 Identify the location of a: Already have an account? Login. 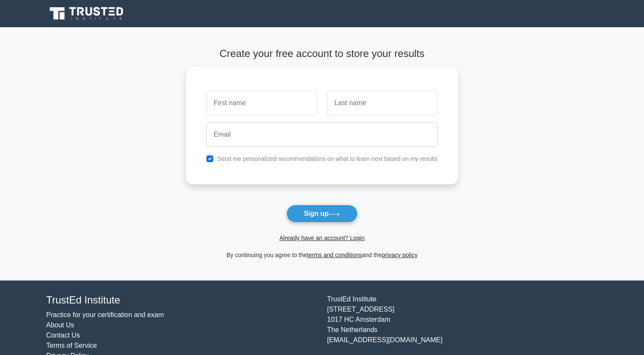
(322, 238).